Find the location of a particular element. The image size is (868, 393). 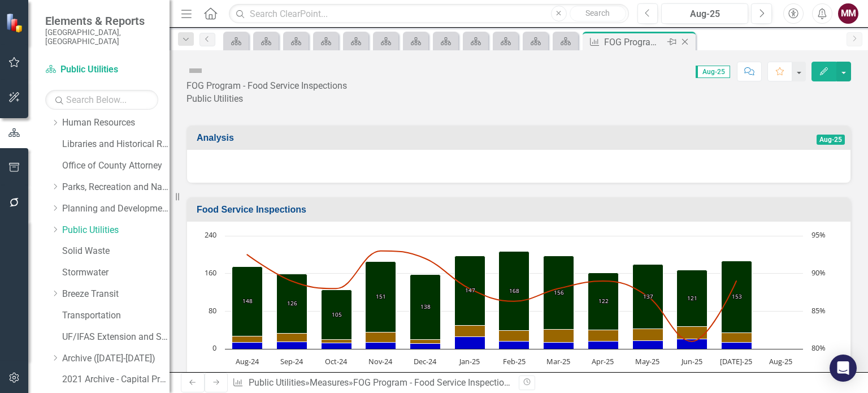

path: Jan-25, 147. # of Routine Food Service Inspections. is located at coordinates (470, 290).